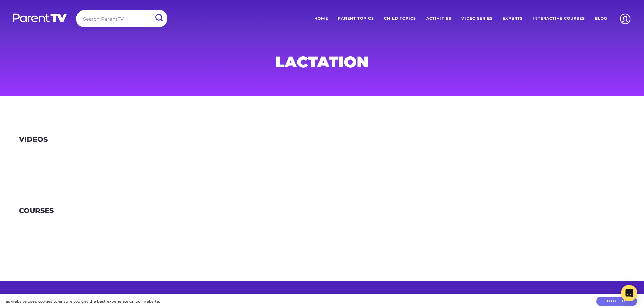 Image resolution: width=644 pixels, height=308 pixels. What do you see at coordinates (559, 18) in the screenshot?
I see `a: Interactive Courses` at bounding box center [559, 18].